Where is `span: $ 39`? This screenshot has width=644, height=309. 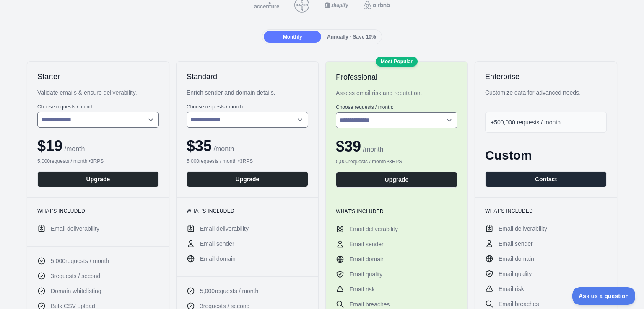 span: $ 39 is located at coordinates (348, 146).